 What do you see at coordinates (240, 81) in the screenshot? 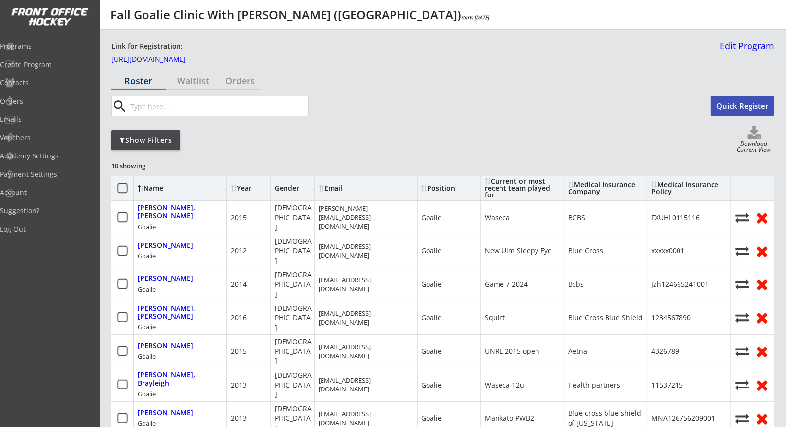
I see `div: Orders` at bounding box center [240, 81].